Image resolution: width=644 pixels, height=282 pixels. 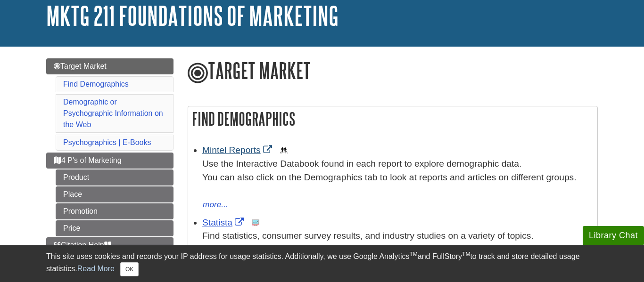 What do you see at coordinates (110, 245) in the screenshot?
I see `a: Citation Help` at bounding box center [110, 245].